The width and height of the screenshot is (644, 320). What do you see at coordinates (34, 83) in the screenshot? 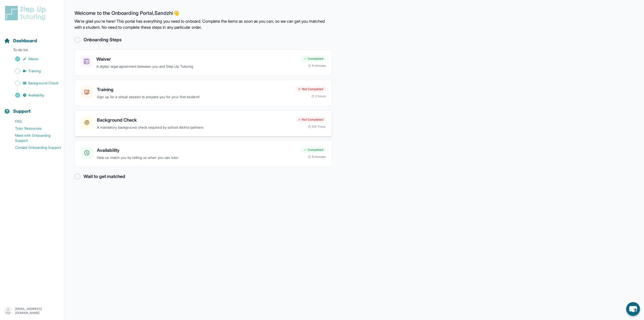
I see `a: Background Check` at bounding box center [34, 83].